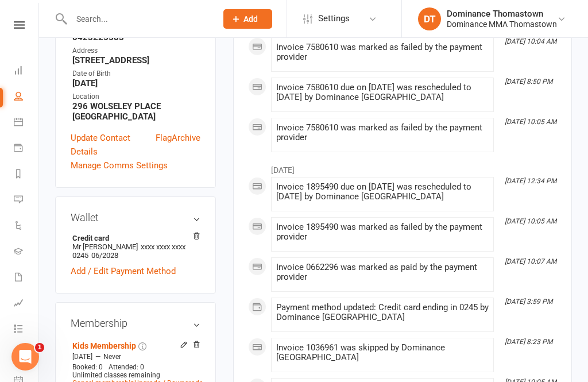 The height and width of the screenshot is (382, 588). I want to click on div: Date of Birth, so click(136, 74).